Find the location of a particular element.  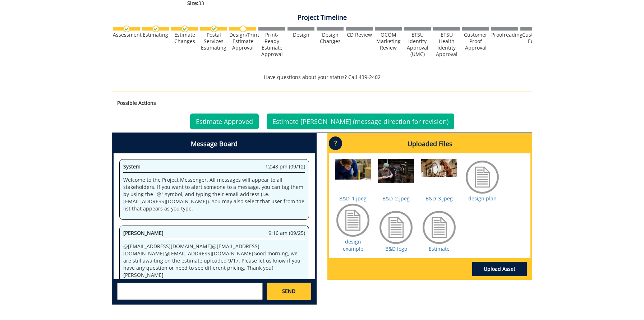

a: Estimate Approved is located at coordinates (224, 121).